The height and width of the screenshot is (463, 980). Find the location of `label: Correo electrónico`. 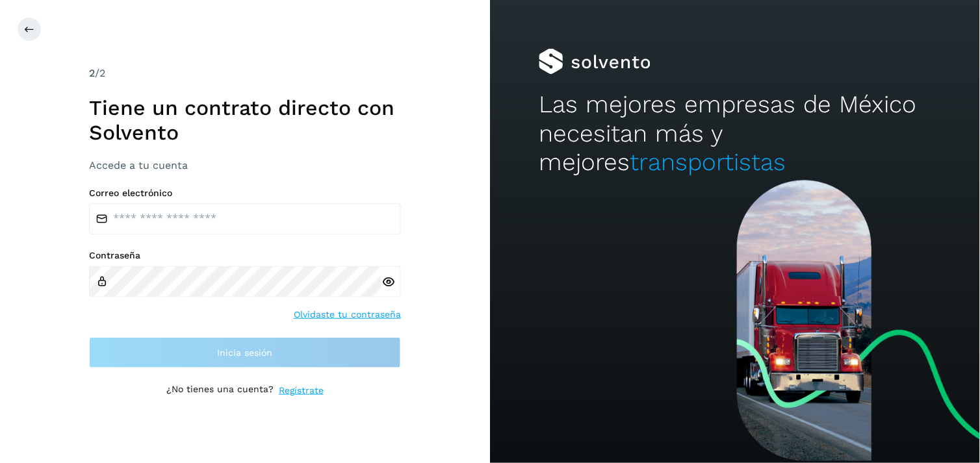

label: Correo electrónico is located at coordinates (245, 193).